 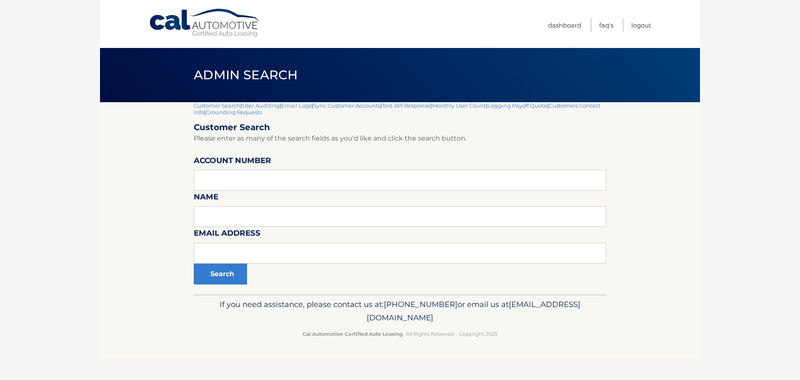 What do you see at coordinates (397, 109) in the screenshot?
I see `a: Customers Contact Info` at bounding box center [397, 109].